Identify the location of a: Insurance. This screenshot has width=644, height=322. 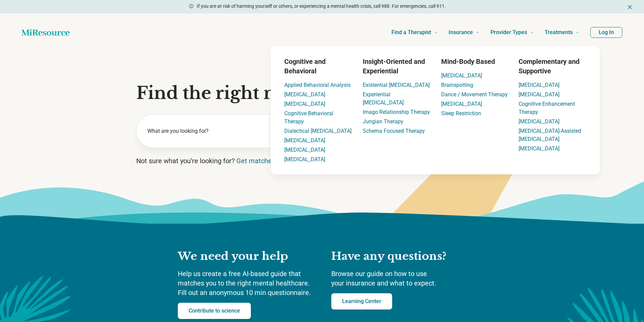
(464, 32).